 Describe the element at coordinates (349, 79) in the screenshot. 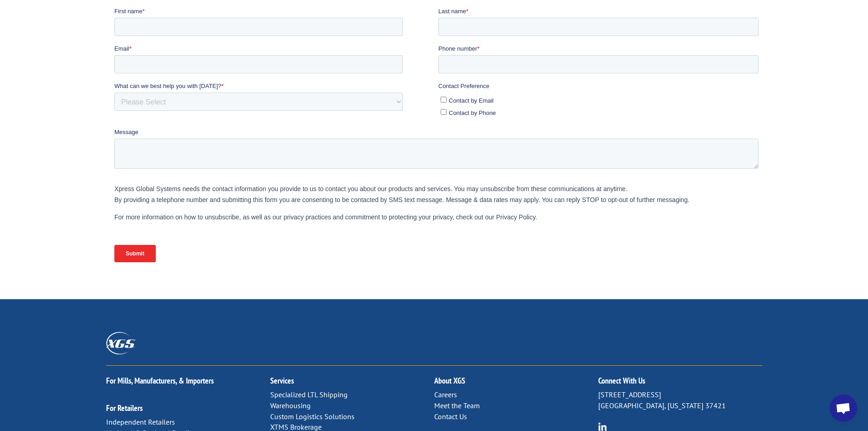

I see `span: Contact Preference` at that location.